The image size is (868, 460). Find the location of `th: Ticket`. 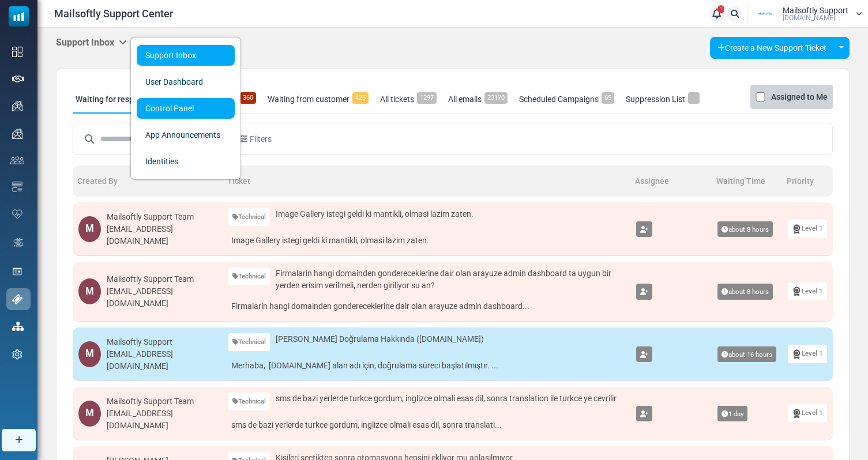

th: Ticket is located at coordinates (426, 181).